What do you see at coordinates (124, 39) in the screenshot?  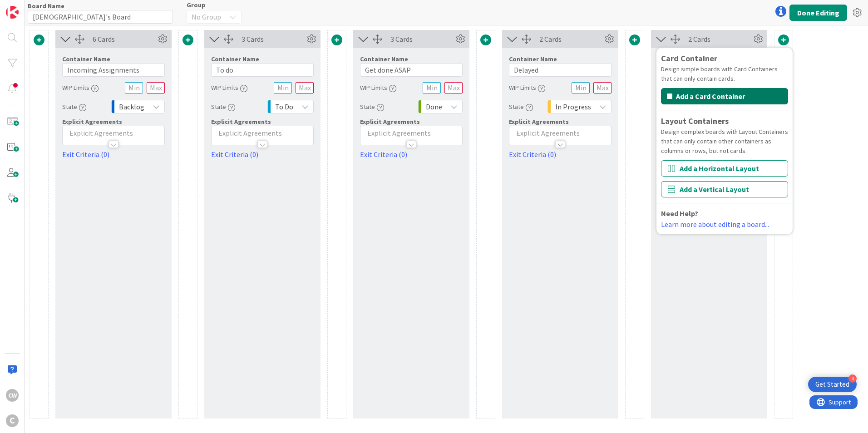 I see `div: 6 Cards` at bounding box center [124, 39].